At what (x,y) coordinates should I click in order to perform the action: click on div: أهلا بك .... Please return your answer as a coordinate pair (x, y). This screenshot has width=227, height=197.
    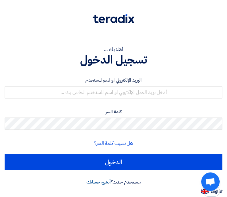
    Looking at the image, I should click on (114, 49).